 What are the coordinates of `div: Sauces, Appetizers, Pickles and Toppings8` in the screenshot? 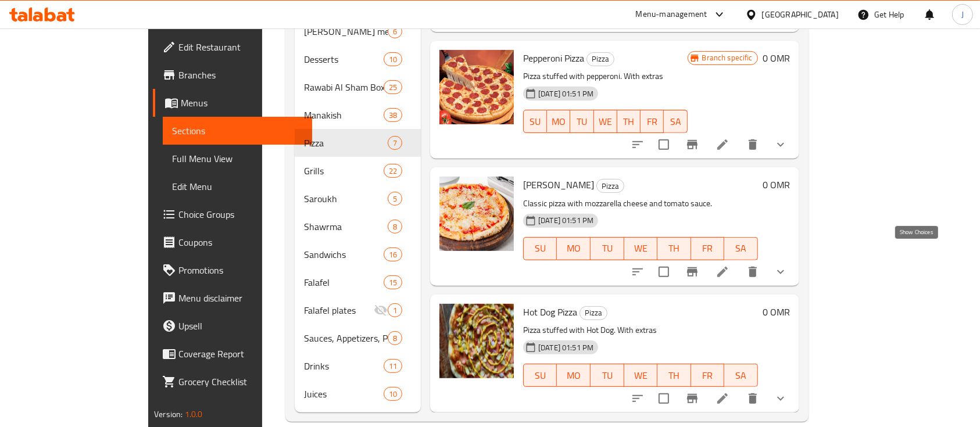 It's located at (357, 338).